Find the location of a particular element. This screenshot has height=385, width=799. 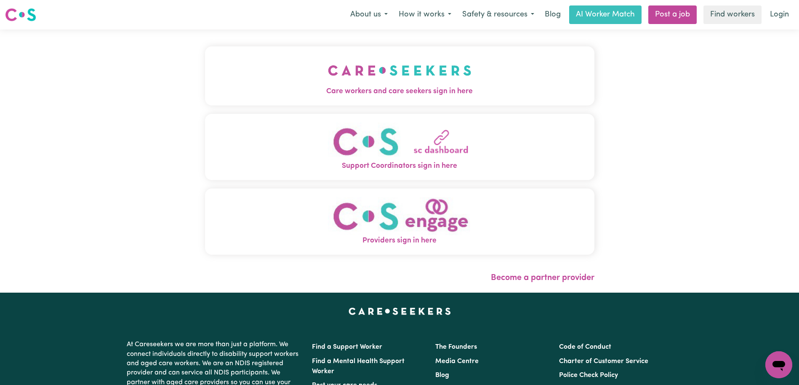

a: Careseekers logo is located at coordinates (21, 15).